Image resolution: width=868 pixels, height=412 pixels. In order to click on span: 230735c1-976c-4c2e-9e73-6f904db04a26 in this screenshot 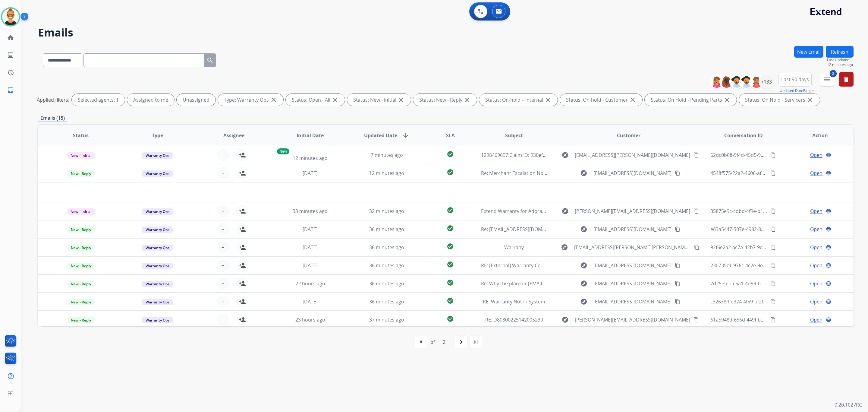, I will do `click(756, 265)`.